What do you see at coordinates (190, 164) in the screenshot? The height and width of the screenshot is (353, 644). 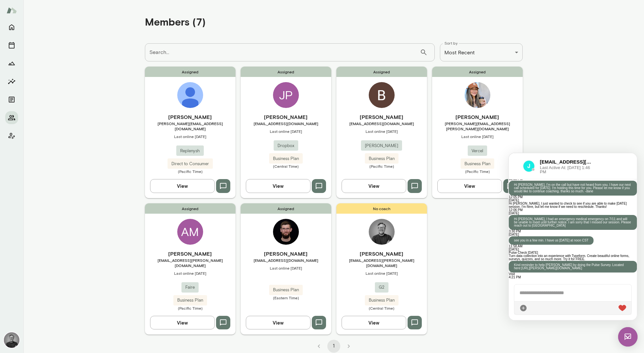 I see `span: Direct to Consumer` at bounding box center [190, 164].